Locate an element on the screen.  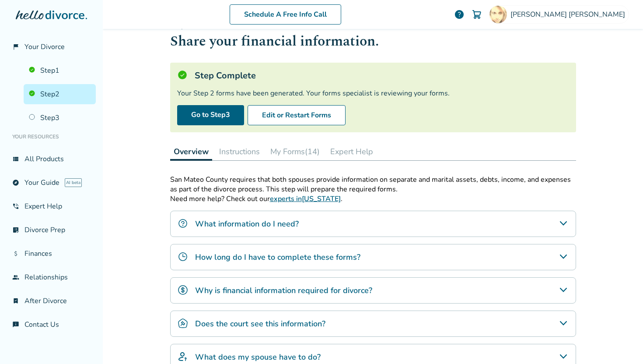
div: Chat Widget is located at coordinates (621, 342).